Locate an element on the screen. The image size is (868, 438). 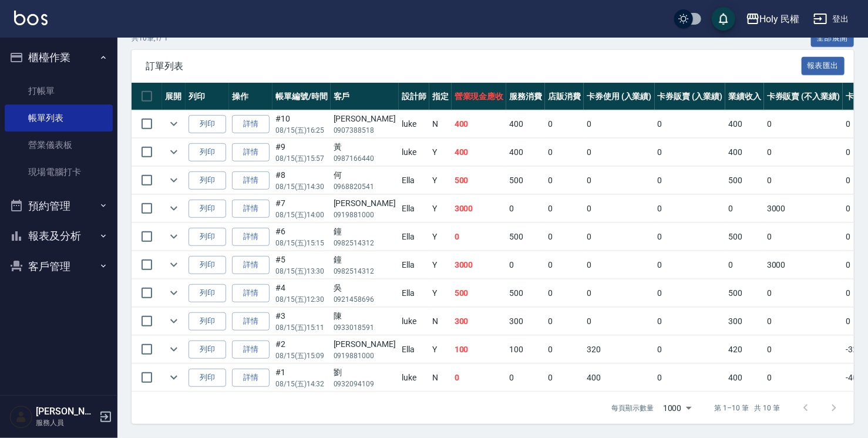
button: 櫃檯作業 is located at coordinates (59, 57).